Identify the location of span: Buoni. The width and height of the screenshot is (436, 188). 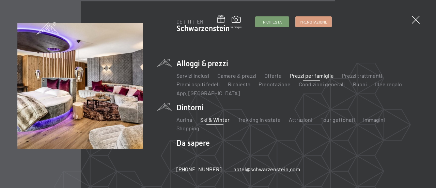
(221, 27).